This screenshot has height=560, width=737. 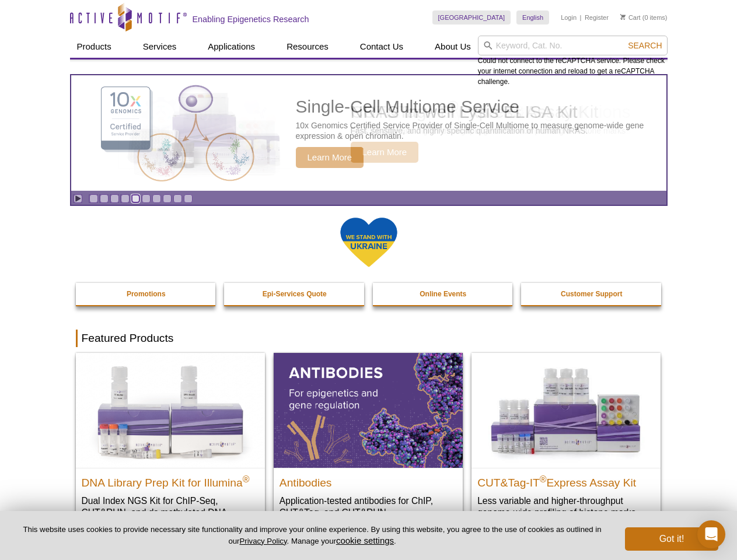 What do you see at coordinates (568, 17) in the screenshot?
I see `a: Login` at bounding box center [568, 17].